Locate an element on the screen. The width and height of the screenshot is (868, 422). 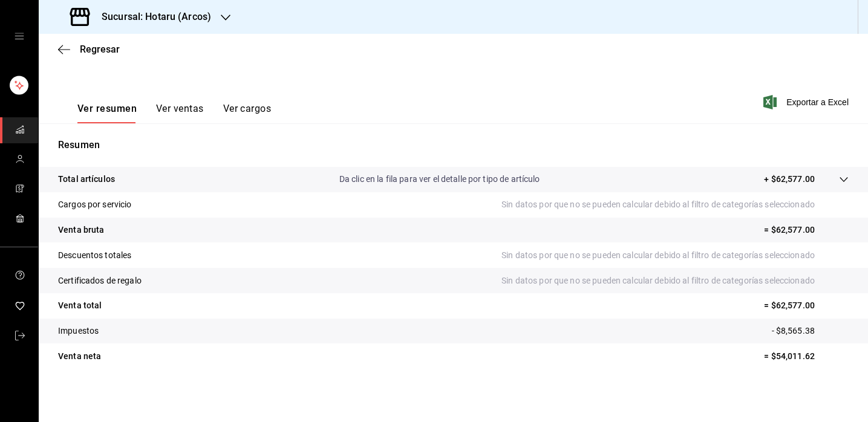
h3: Sucursal: Hotaru (Arcos) is located at coordinates (151, 17).